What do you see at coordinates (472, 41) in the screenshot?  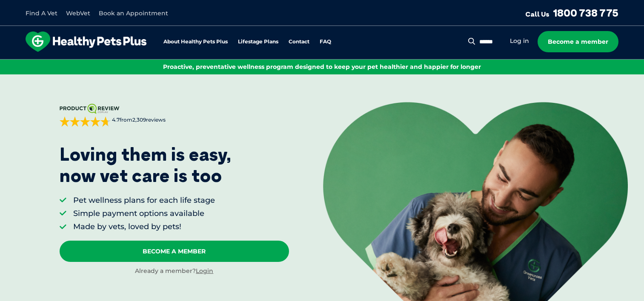 I see `button: Search` at bounding box center [472, 41].